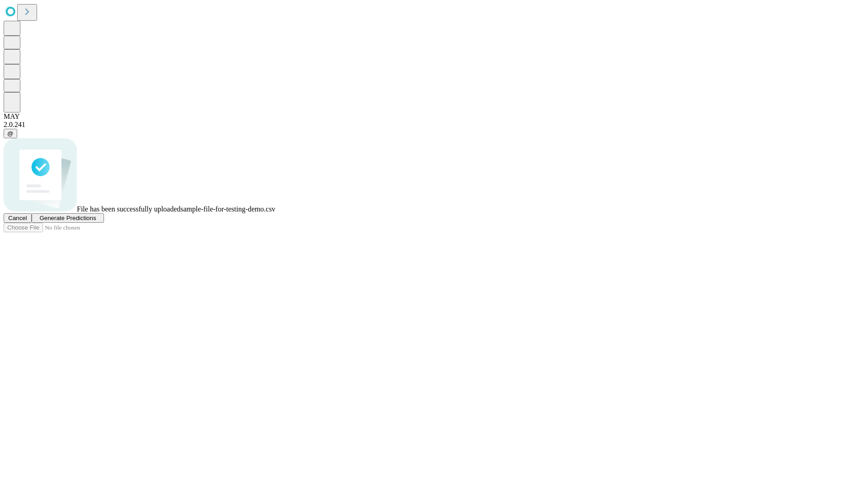  Describe the element at coordinates (434, 125) in the screenshot. I see `div: 2.0.241` at that location.